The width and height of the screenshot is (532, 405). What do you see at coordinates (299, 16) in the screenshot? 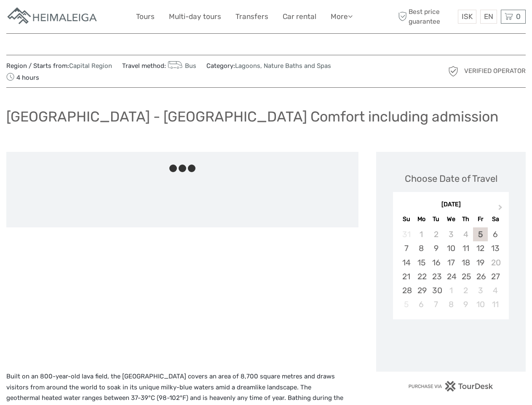
I see `a: Car rental` at bounding box center [299, 16].